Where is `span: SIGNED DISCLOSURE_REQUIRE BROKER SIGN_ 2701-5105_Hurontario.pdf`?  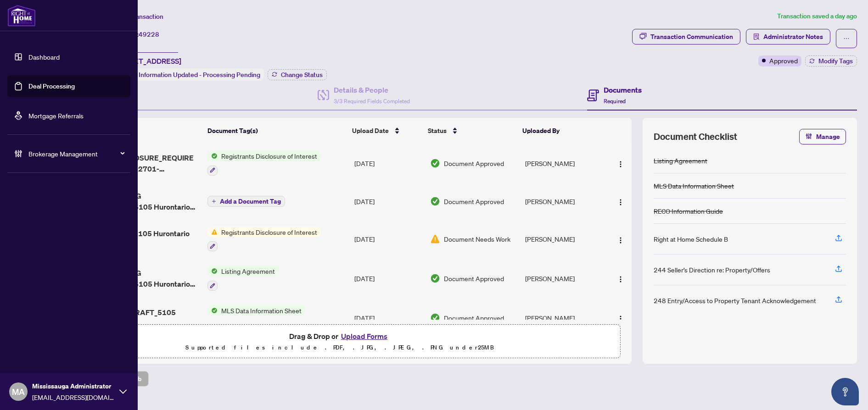 span: SIGNED DISCLOSURE_REQUIRE BROKER SIGN_ 2701-5105_Hurontario.pdf is located at coordinates (142, 163).